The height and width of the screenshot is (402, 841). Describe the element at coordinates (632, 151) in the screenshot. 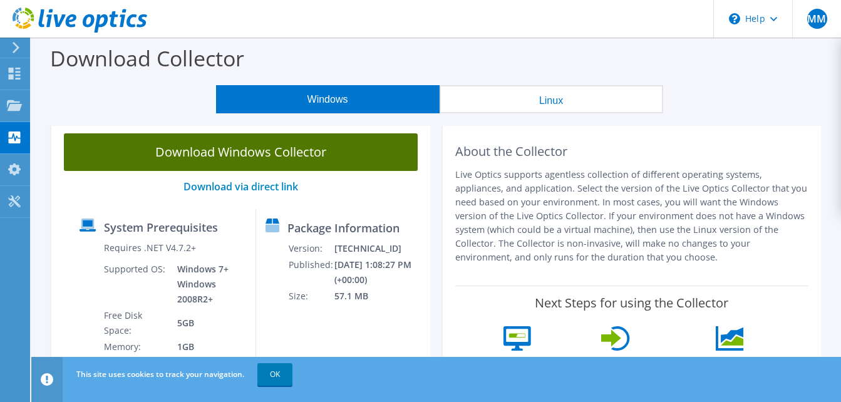

I see `h2: About the Collector` at that location.